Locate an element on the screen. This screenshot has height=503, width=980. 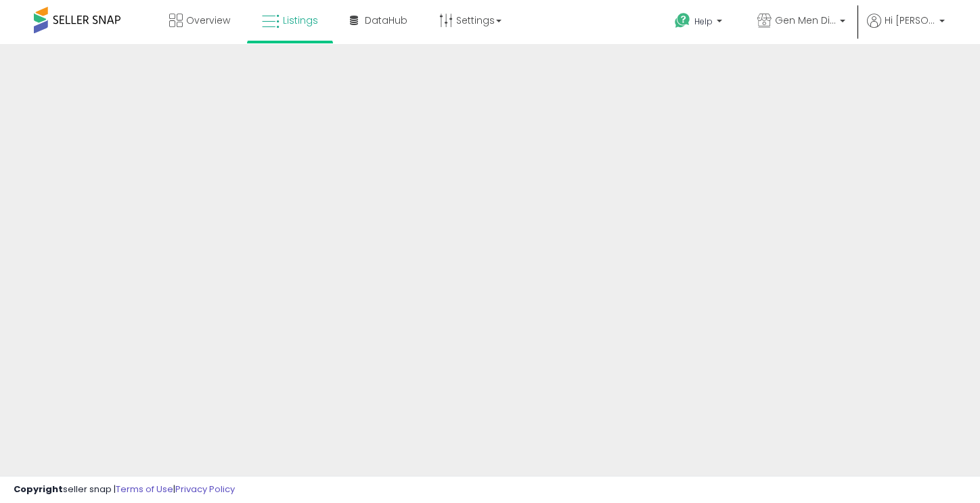
i: Get Help is located at coordinates (683, 20).